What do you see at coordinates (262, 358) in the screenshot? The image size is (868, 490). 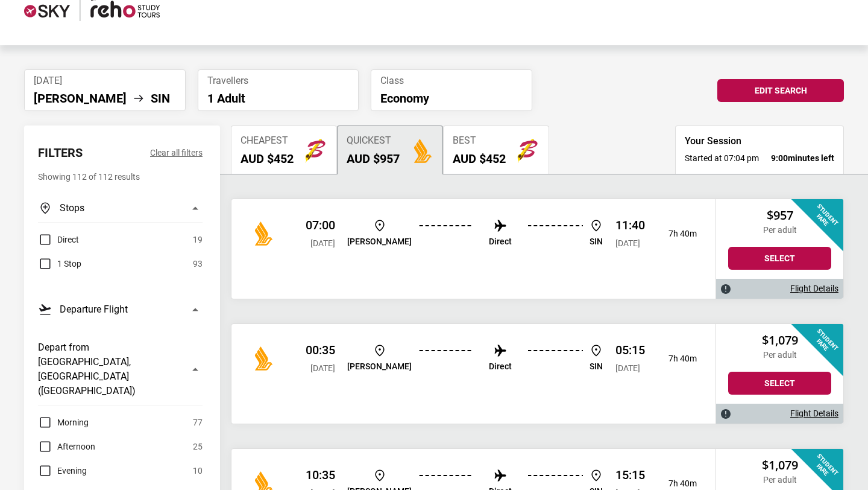 I see `img: Jetstar` at bounding box center [262, 358].